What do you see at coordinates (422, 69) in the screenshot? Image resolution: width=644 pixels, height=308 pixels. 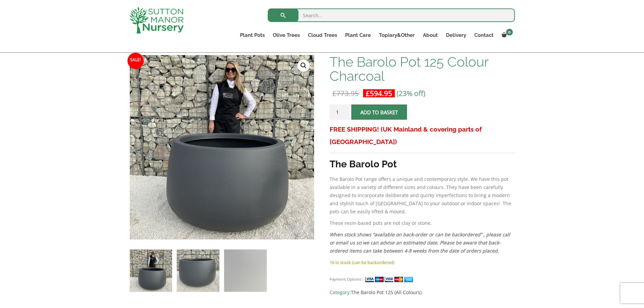 I see `h1: The Barolo Pot 125 Colour Charcoal` at bounding box center [422, 69].